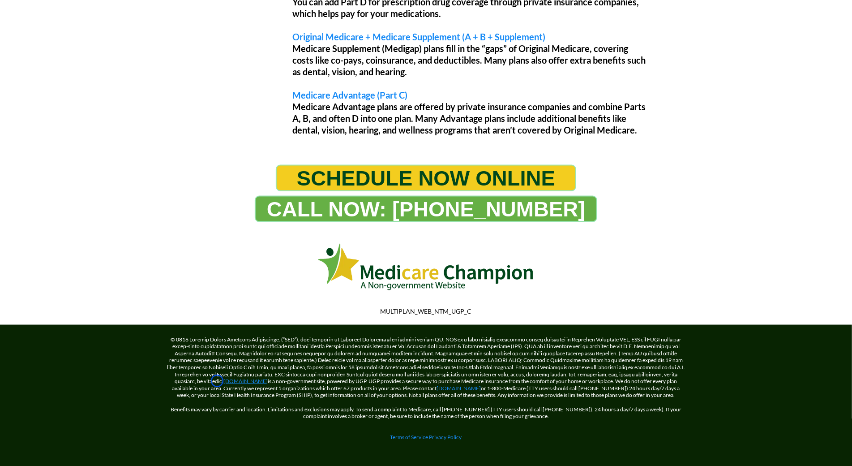 The width and height of the screenshot is (852, 466). I want to click on a: Terms of Service, so click(409, 437).